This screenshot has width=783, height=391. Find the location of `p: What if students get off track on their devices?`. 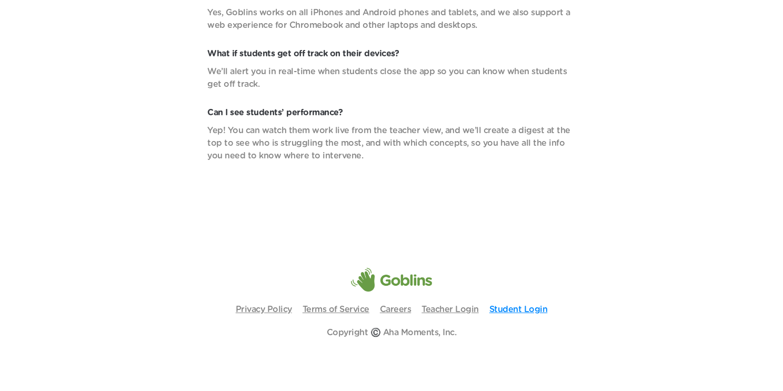

p: What if students get off track on their devices? is located at coordinates (392, 54).